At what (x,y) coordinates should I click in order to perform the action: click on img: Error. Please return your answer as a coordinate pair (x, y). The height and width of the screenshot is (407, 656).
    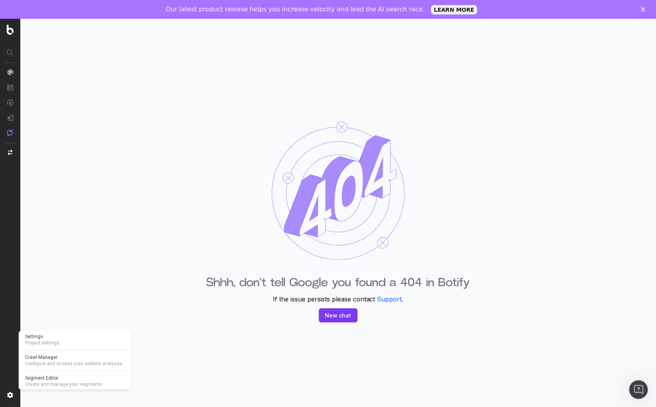
    Looking at the image, I should click on (338, 191).